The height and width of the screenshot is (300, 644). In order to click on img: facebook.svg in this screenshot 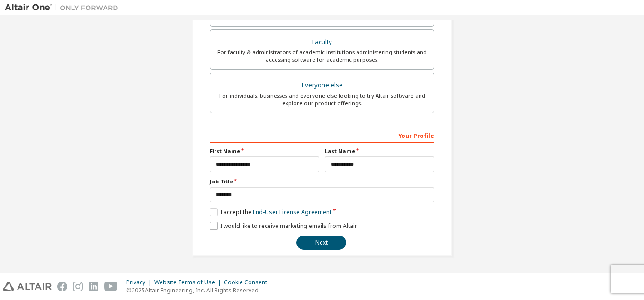, I will do `click(62, 286)`.